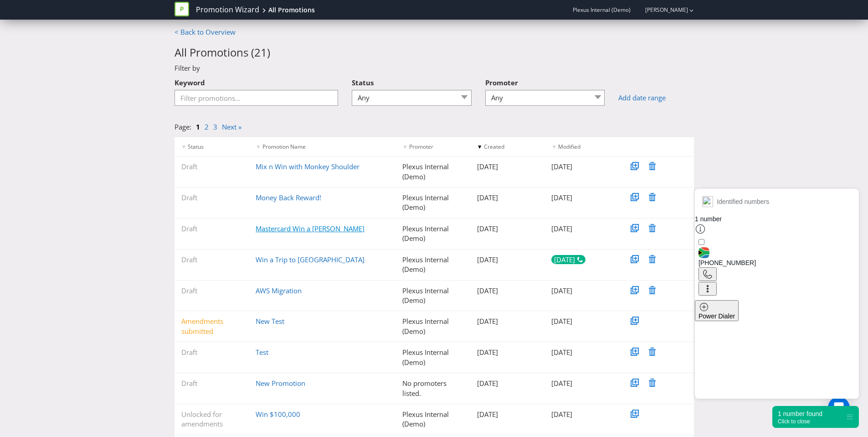 The height and width of the screenshot is (437, 868). I want to click on span: Plexus Internal (Demo), so click(601, 10).